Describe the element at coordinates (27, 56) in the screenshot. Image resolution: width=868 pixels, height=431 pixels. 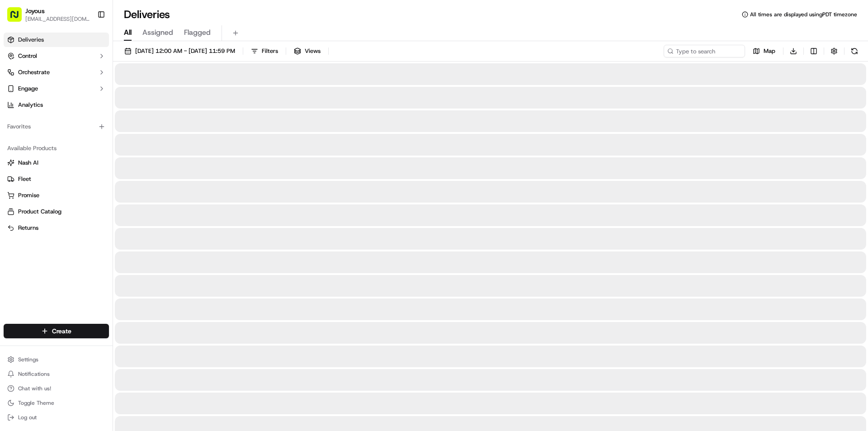
I see `span: Control` at that location.